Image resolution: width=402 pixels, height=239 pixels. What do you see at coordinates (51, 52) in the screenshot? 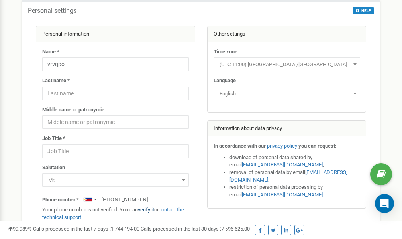
I see `label: Name *` at bounding box center [51, 52].